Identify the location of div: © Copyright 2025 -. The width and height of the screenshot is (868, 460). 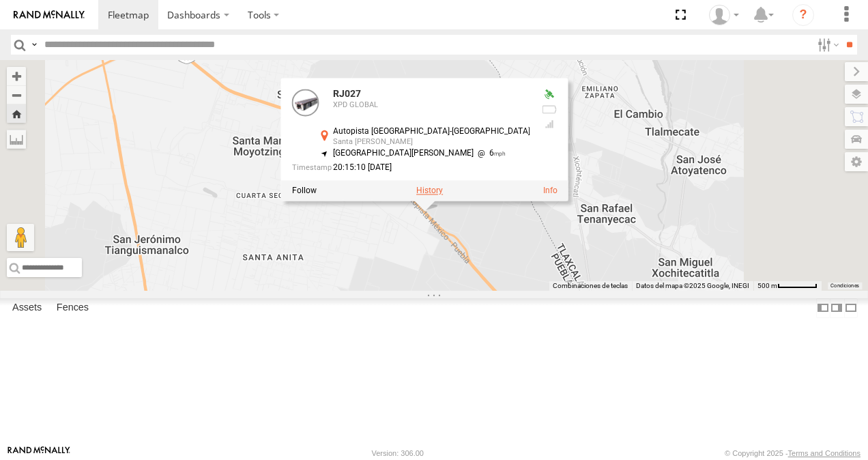
(792, 453).